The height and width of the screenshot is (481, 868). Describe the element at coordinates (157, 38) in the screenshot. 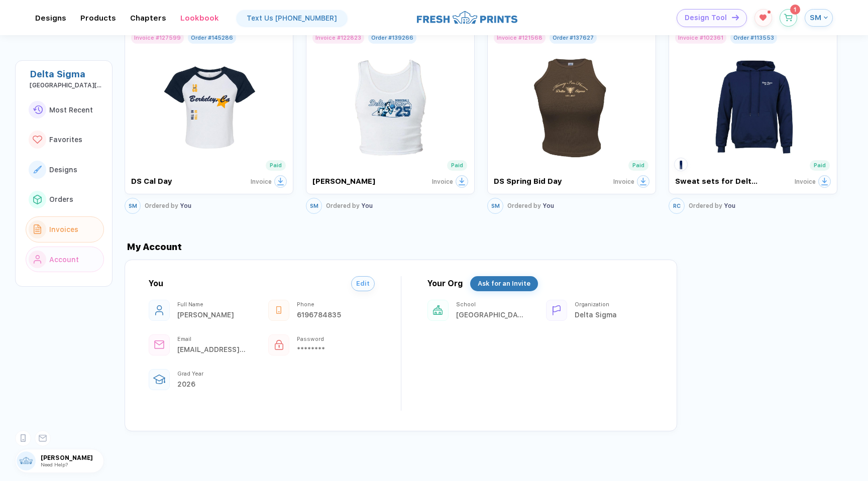

I see `div: Invoice # 127599` at that location.